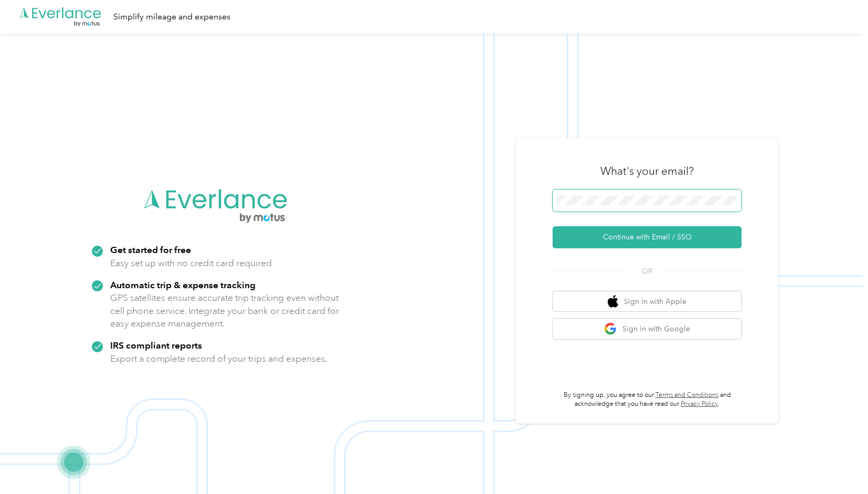 This screenshot has width=868, height=494. What do you see at coordinates (182, 284) in the screenshot?
I see `strong: Automatic trip & expense tracking` at bounding box center [182, 284].